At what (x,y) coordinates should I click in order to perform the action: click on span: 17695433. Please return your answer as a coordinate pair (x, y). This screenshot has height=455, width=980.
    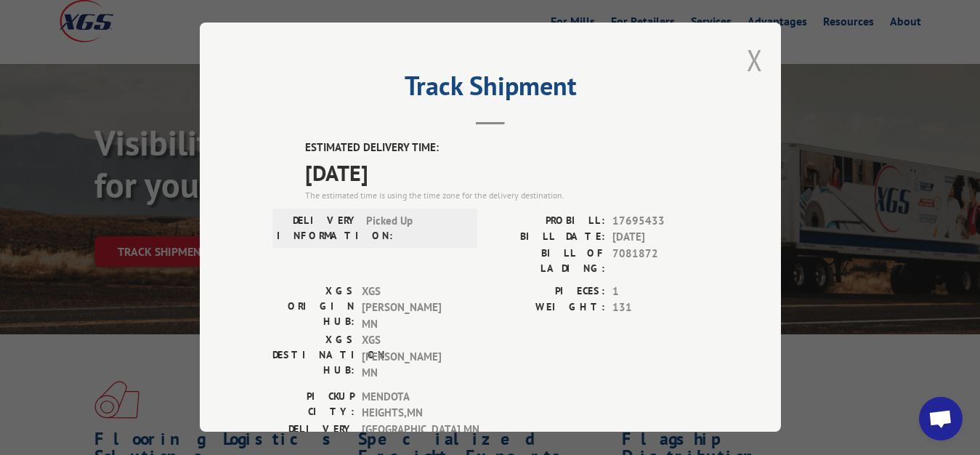
    Looking at the image, I should click on (660, 221).